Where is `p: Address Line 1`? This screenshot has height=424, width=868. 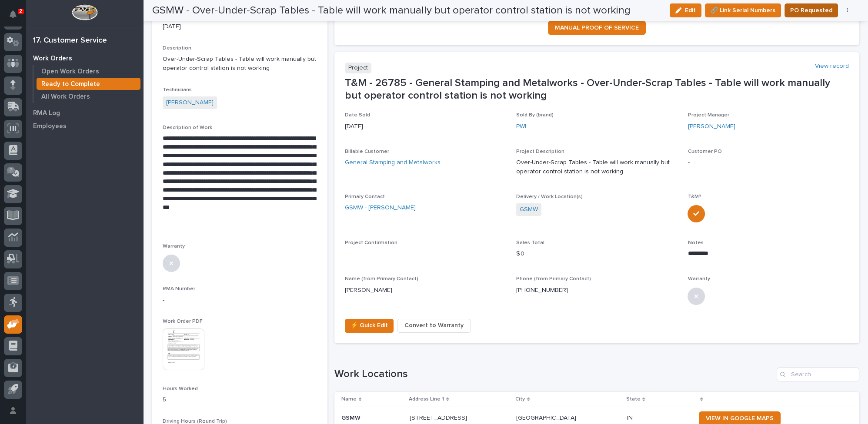
p: Address Line 1 is located at coordinates (426, 400).